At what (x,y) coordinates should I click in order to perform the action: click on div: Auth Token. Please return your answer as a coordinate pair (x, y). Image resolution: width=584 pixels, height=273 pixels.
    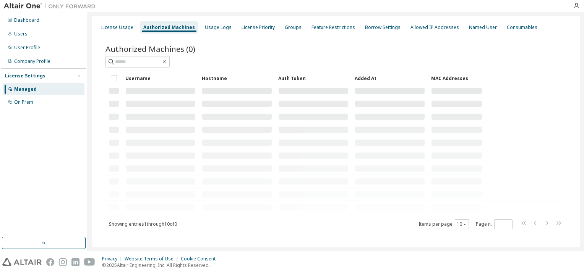
    Looking at the image, I should click on (313, 78).